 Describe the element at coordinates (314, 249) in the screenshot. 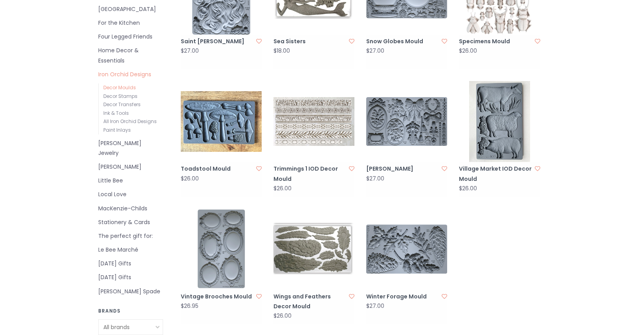

I see `img: Iron Orchid Designs Wings and Feathers Decor Mould` at that location.